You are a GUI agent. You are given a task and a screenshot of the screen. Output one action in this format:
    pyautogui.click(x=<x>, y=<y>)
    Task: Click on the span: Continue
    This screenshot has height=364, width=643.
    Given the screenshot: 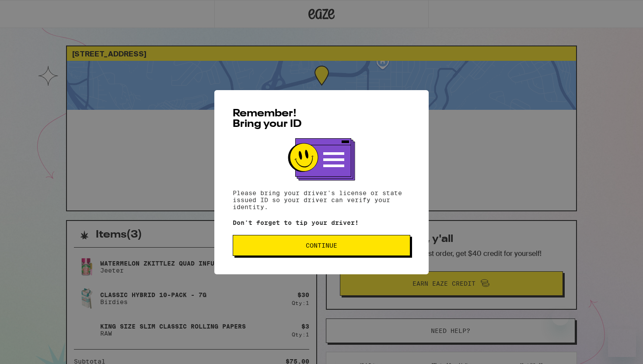 What is the action you would take?
    pyautogui.click(x=322, y=245)
    